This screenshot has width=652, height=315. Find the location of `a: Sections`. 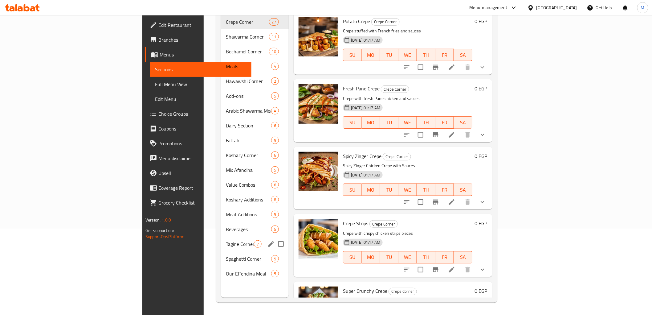

a: Sections is located at coordinates (201, 69).